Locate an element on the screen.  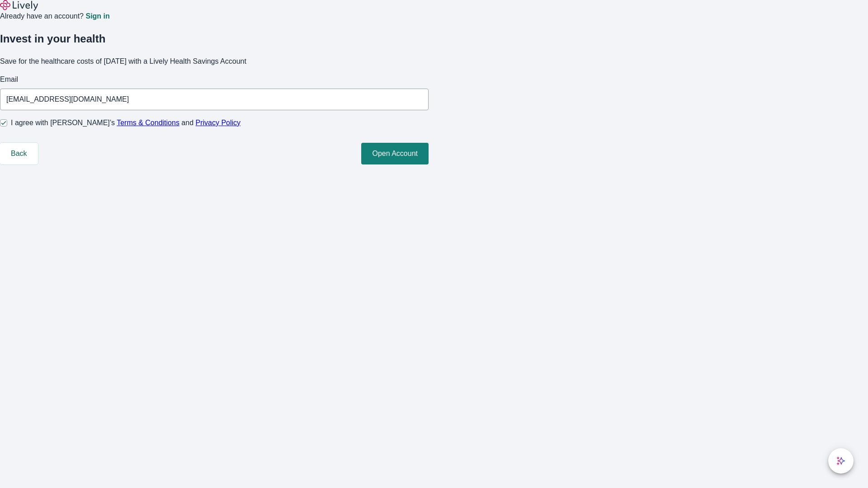
a: Sign in is located at coordinates (97, 16).